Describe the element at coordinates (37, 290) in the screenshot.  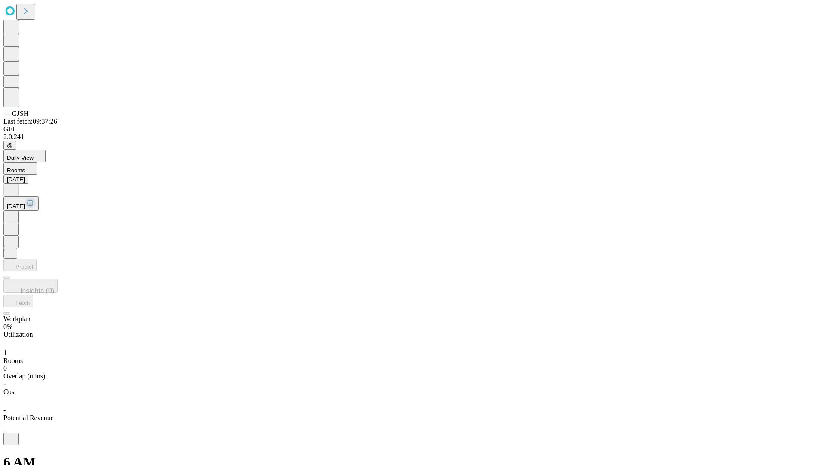
I see `span: Insights (0)` at that location.